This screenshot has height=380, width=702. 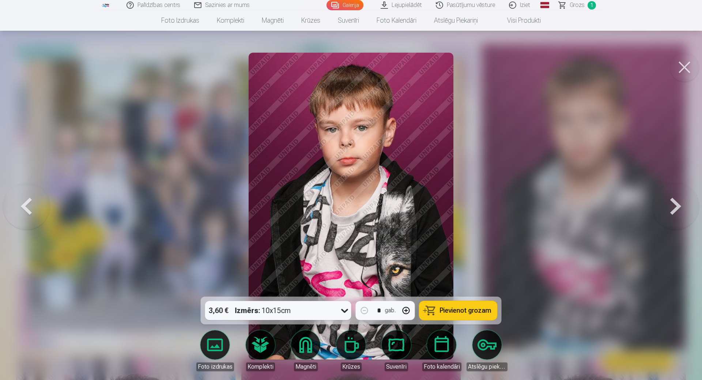 I want to click on div: Komplekti, so click(x=260, y=367).